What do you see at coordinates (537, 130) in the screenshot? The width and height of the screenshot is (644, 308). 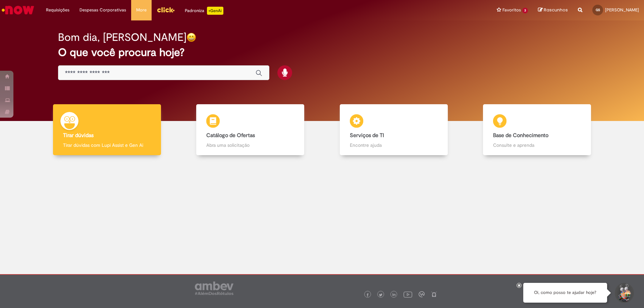 I see `a: Base de Conhecimento Consulte e aprenda` at bounding box center [537, 130].